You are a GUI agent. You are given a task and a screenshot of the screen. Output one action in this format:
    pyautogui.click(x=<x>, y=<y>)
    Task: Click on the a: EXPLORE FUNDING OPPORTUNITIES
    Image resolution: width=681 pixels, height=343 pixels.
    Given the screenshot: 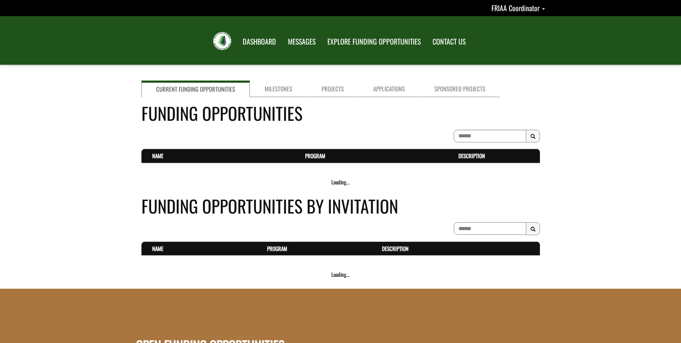 What is the action you would take?
    pyautogui.click(x=374, y=42)
    